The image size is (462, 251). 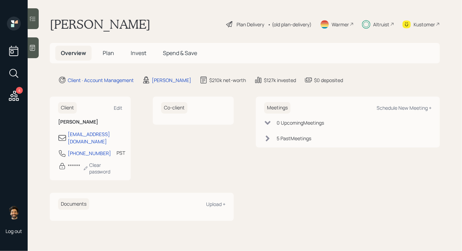 I want to click on h6: Documents, so click(x=74, y=204).